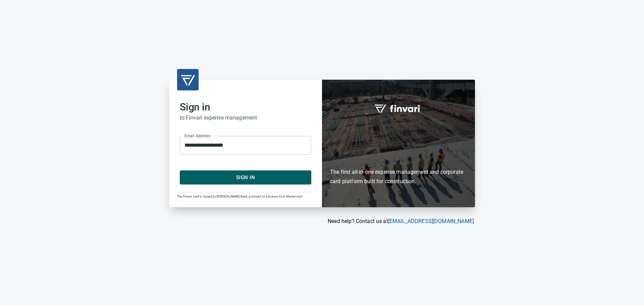 Image resolution: width=644 pixels, height=305 pixels. Describe the element at coordinates (188, 80) in the screenshot. I see `img: transparent_logo.png` at that location.